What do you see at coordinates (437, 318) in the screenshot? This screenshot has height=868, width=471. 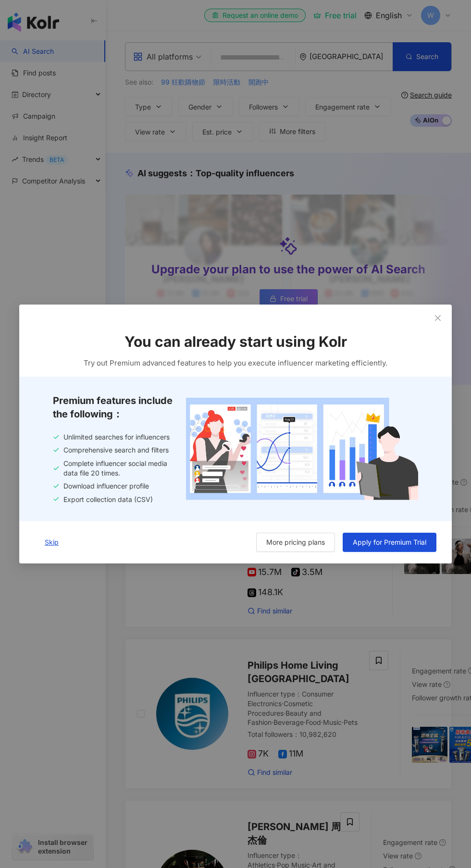 I see `button: Close` at bounding box center [437, 318].